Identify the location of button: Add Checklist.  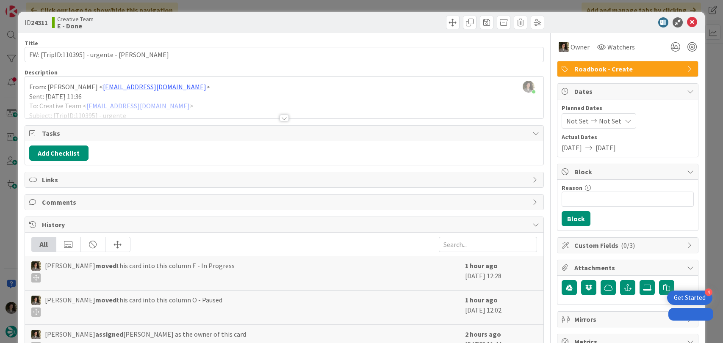
(59, 153).